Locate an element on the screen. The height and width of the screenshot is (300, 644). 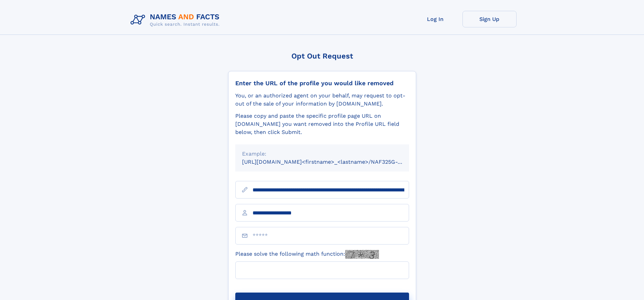
label: Please solve the following math function: is located at coordinates (307, 255).